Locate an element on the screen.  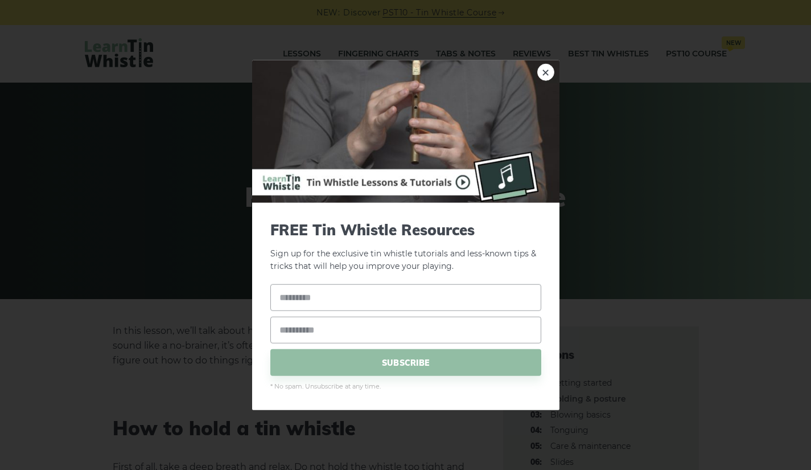
img: Tin Whistle Buying Guide Preview is located at coordinates (406, 131).